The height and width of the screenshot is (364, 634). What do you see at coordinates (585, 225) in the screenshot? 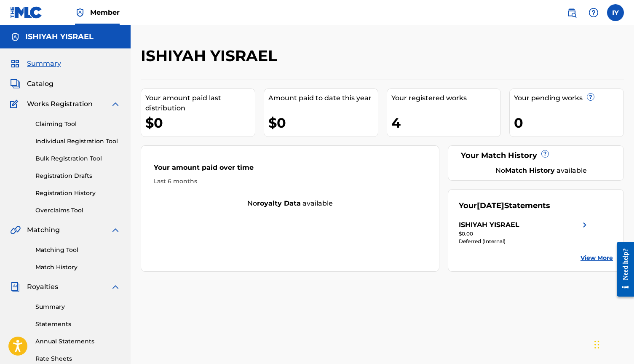
I see `img: right chevron icon` at bounding box center [585, 225].